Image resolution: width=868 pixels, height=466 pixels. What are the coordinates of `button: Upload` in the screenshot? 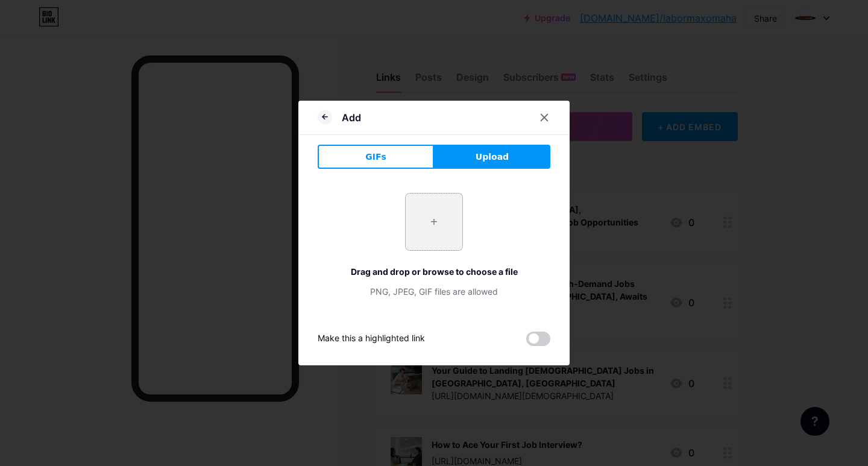 It's located at (492, 157).